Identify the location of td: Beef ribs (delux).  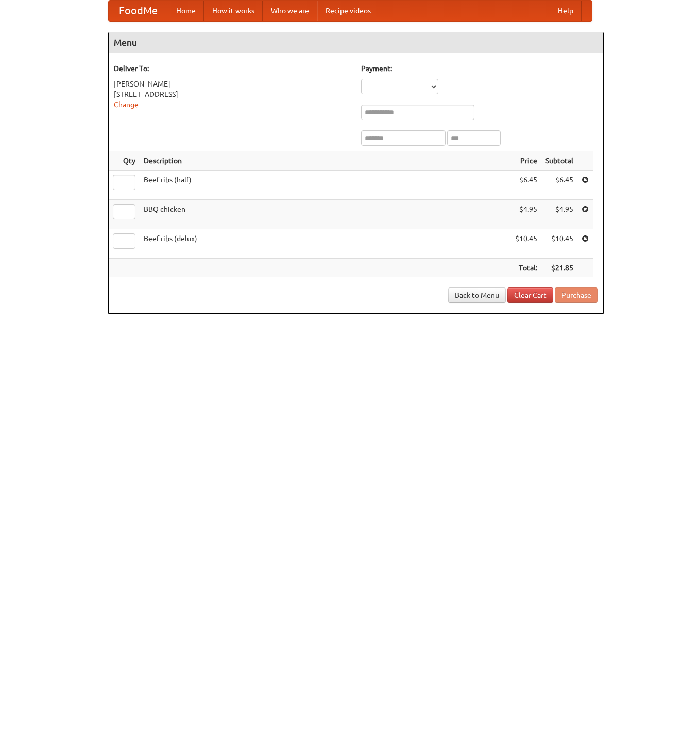
(325, 243).